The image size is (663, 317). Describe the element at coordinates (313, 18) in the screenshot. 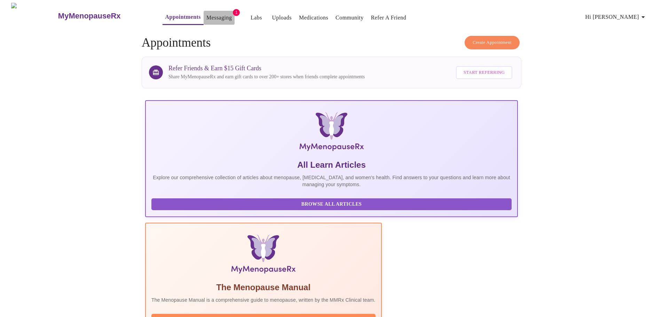

I see `a: Medications` at that location.